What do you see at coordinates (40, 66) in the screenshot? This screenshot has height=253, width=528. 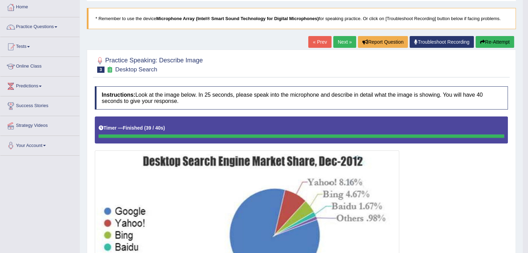 I see `a: Online Class` at bounding box center [40, 66].